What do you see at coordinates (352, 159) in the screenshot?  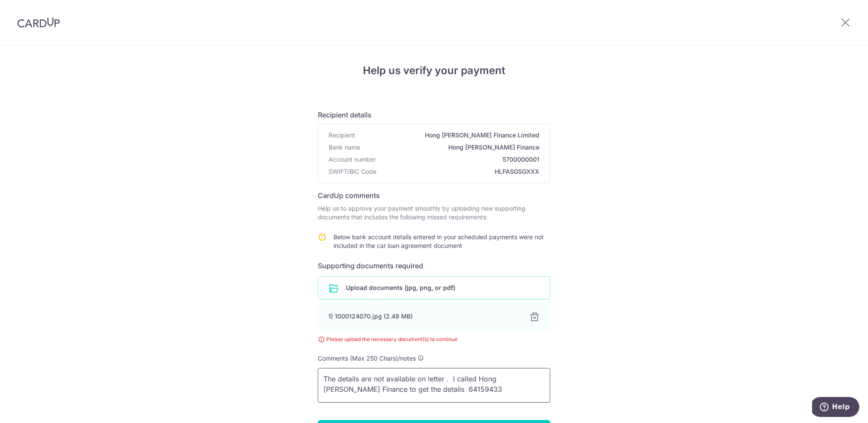 I see `span: Account number` at bounding box center [352, 159].